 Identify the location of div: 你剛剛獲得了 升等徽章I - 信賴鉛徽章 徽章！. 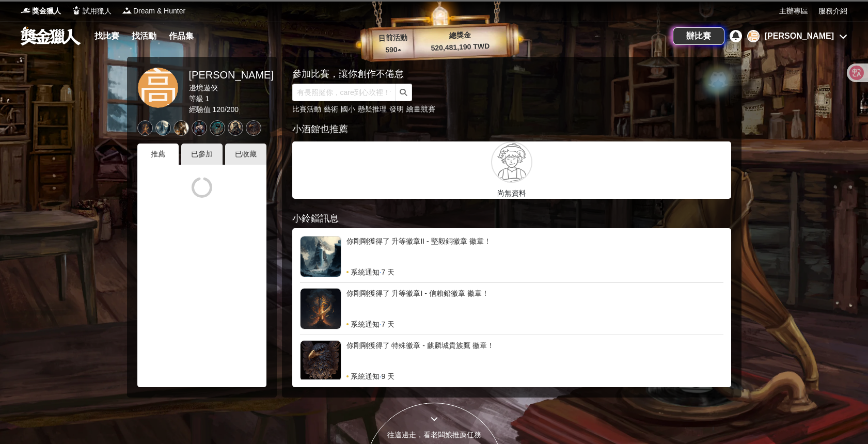
(535, 304).